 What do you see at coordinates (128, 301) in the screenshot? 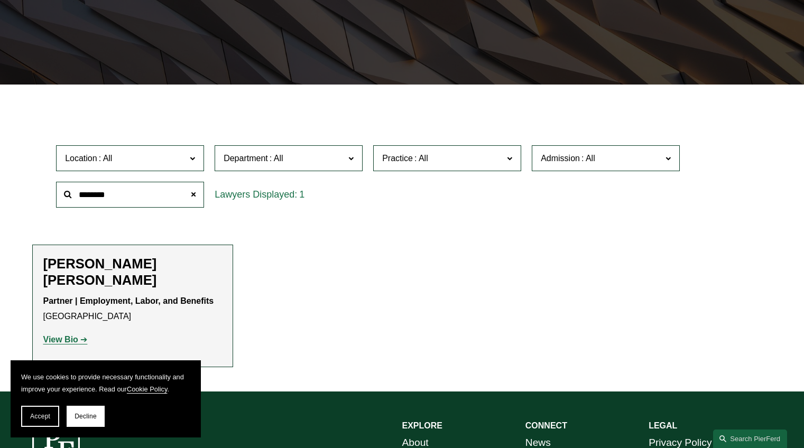
I see `strong: Partner | Employment, Labor, and Benefits` at bounding box center [128, 301].